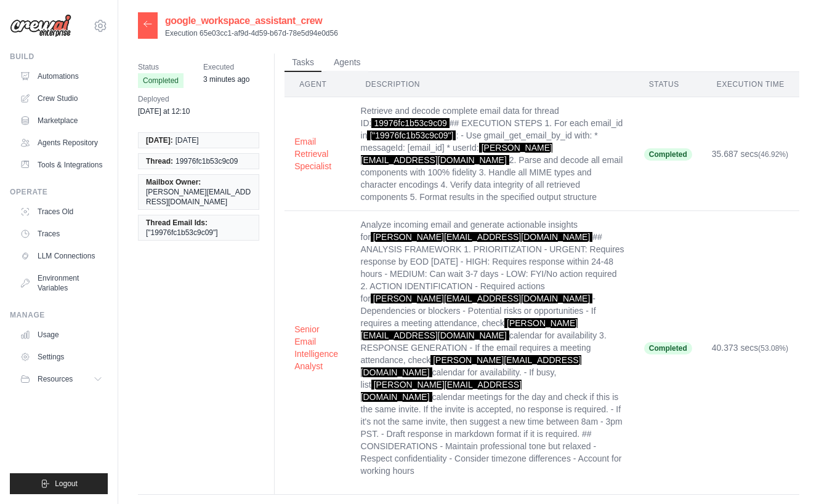 This screenshot has width=819, height=504. Describe the element at coordinates (317, 84) in the screenshot. I see `th: Agent` at that location.